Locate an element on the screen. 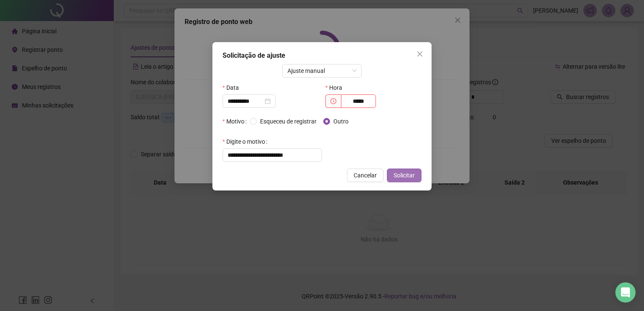 The image size is (644, 311). span: Outro is located at coordinates (341, 122).